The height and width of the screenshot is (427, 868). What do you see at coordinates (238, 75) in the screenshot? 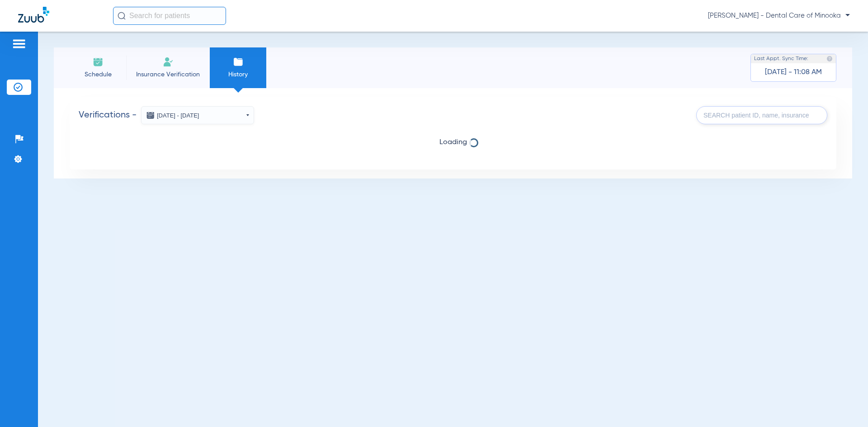
I see `span: History` at bounding box center [238, 75].